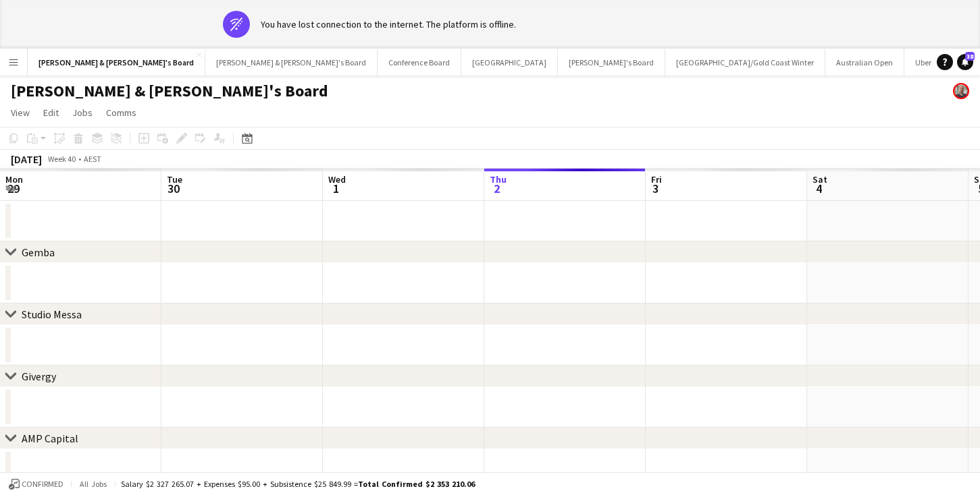 The width and height of the screenshot is (980, 495). What do you see at coordinates (36, 485) in the screenshot?
I see `button: Confirmed` at bounding box center [36, 485].